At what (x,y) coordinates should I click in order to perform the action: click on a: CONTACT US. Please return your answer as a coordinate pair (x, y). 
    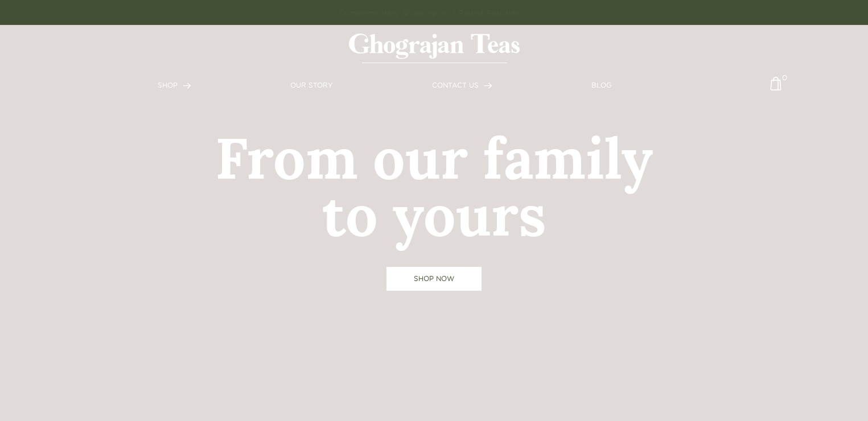
    Looking at the image, I should click on (462, 85).